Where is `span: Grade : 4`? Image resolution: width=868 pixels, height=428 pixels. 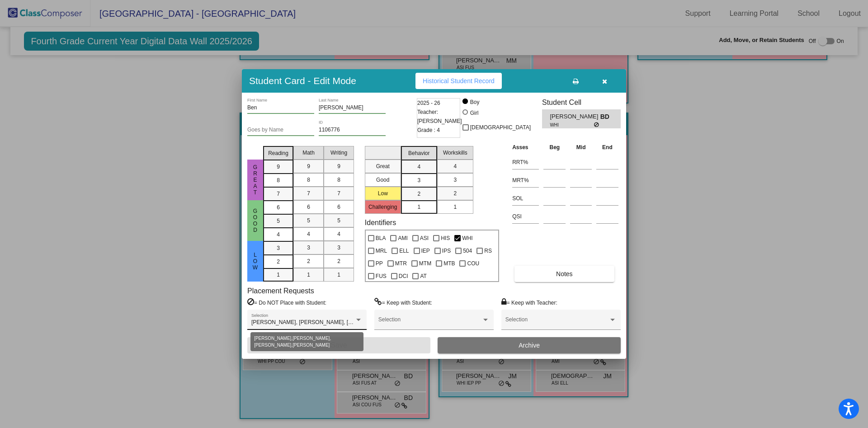
span: Grade : 4 is located at coordinates (429, 130).